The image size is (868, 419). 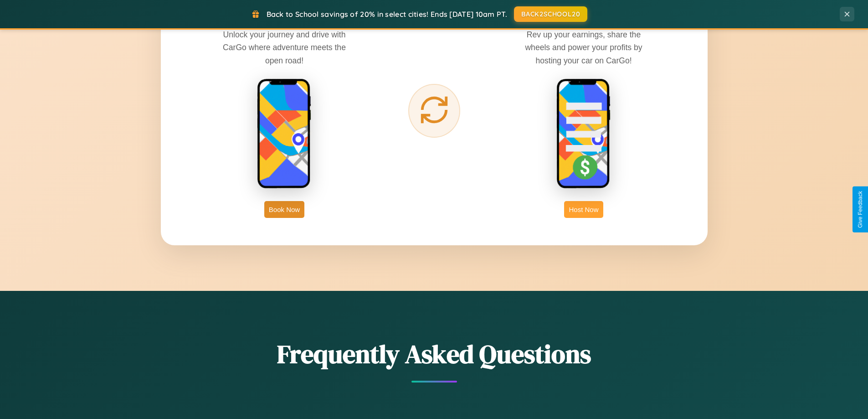 I want to click on img: host phone, so click(x=584, y=134).